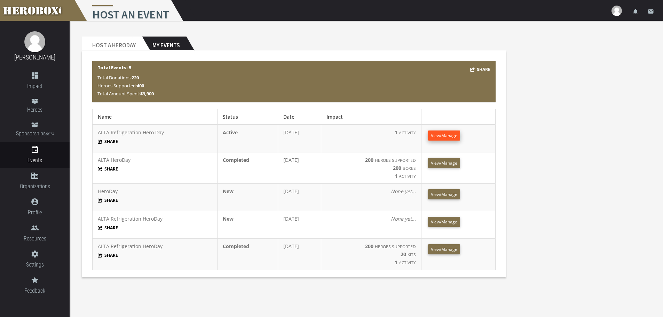 Image resolution: width=663 pixels, height=317 pixels. What do you see at coordinates (35, 42) in the screenshot?
I see `img: image` at bounding box center [35, 42].